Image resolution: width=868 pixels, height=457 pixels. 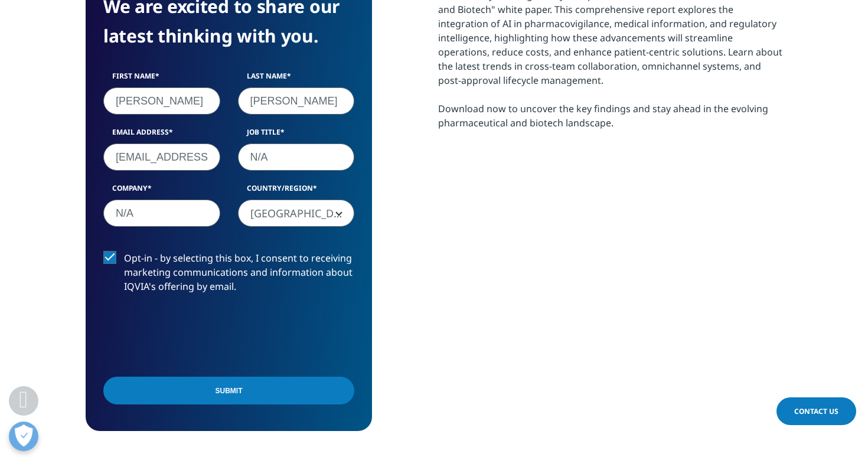 What do you see at coordinates (297, 213) in the screenshot?
I see `span: United States` at bounding box center [297, 213].